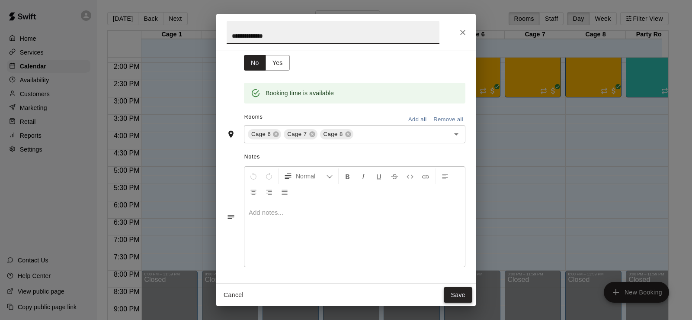 The height and width of the screenshot is (320, 692). I want to click on span: Notes, so click(355, 157).